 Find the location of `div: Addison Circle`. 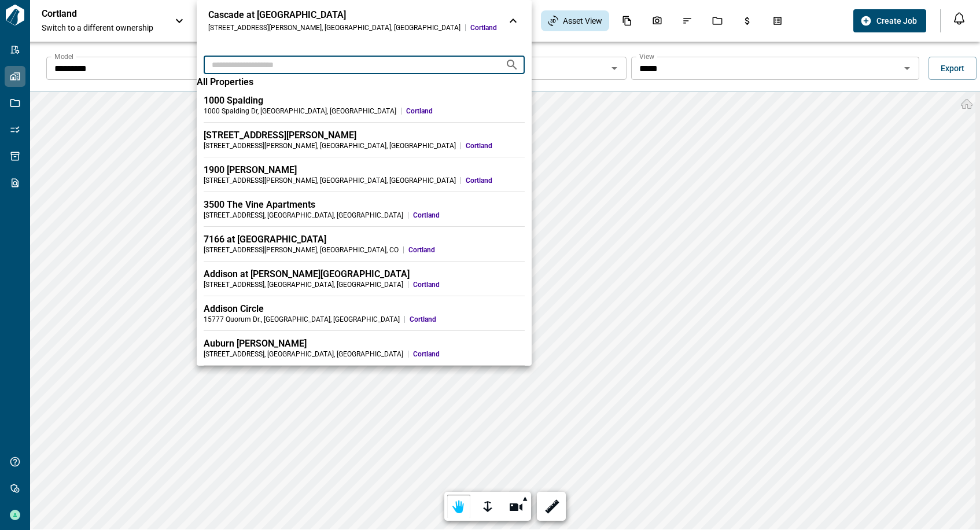

div: Addison Circle is located at coordinates (363, 309).